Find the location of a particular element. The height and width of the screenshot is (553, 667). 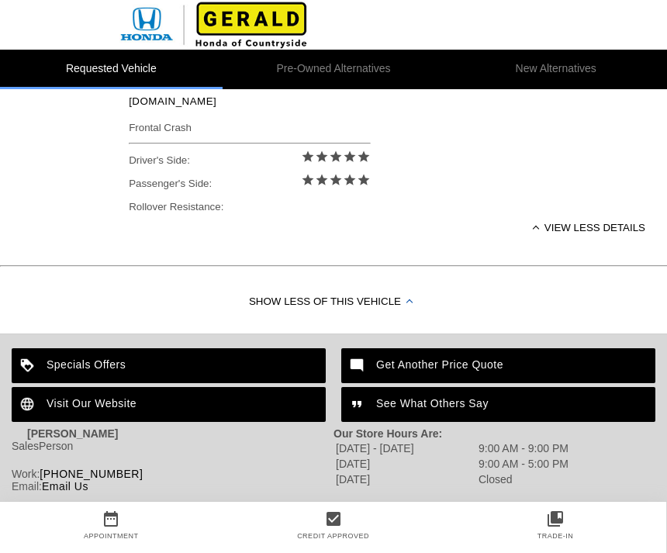

div: Passenger's Side: is located at coordinates (250, 184).